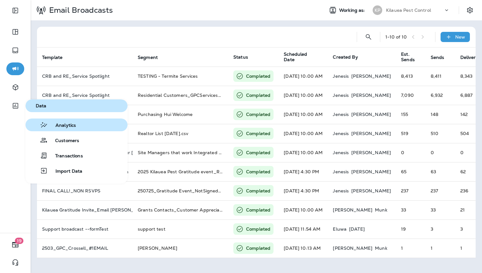 This screenshot has height=273, width=482. What do you see at coordinates (396, 37) in the screenshot?
I see `div: 1 - 10 of 10` at bounding box center [396, 37].